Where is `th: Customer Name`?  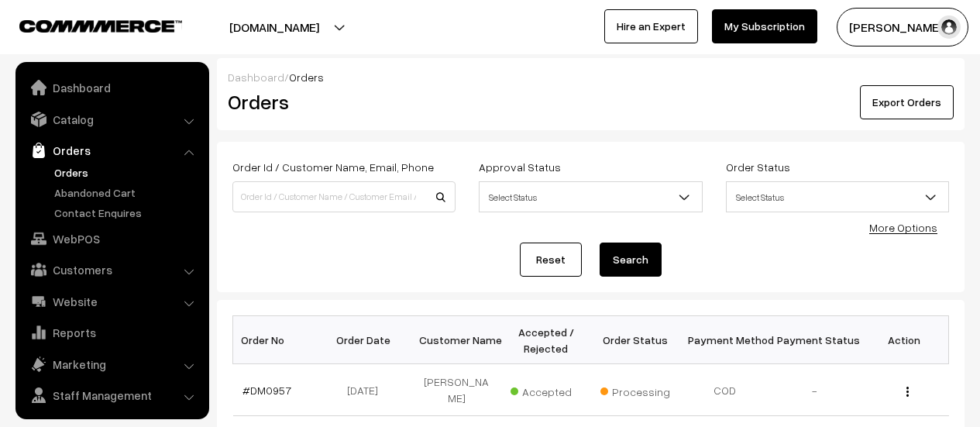 th: Customer Name is located at coordinates (457, 340).